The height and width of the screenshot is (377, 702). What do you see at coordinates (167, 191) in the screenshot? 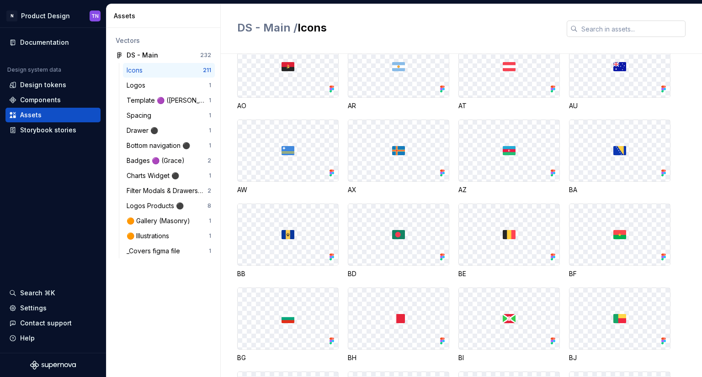
I see `div: Filter Modals & Drawers ⚫️` at bounding box center [167, 191].